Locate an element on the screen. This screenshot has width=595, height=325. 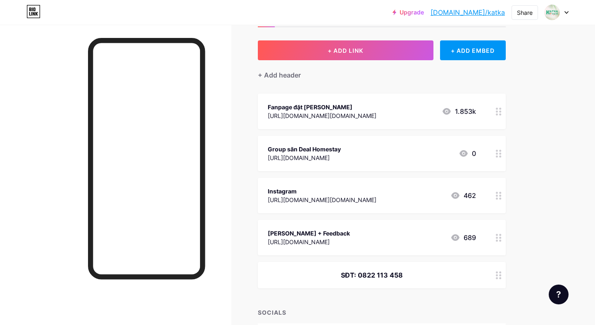
div: Group săn Deal Homestay is located at coordinates (304, 149).